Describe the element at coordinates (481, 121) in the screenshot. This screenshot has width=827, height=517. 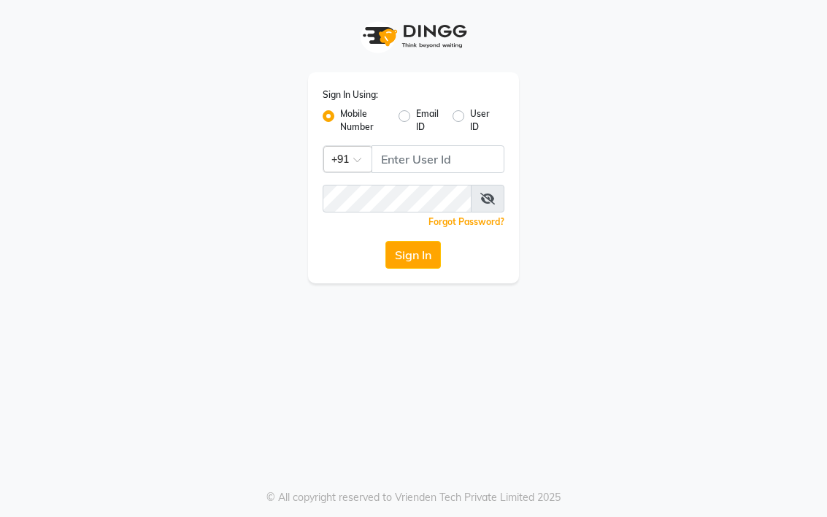
I see `label: User ID` at that location.